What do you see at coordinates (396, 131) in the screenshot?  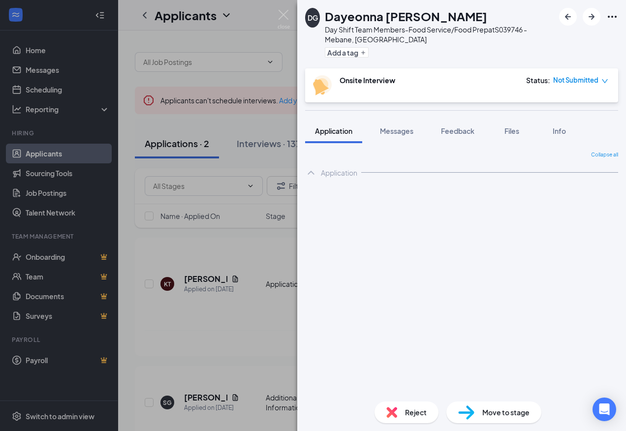 I see `span: Messages` at bounding box center [396, 131].